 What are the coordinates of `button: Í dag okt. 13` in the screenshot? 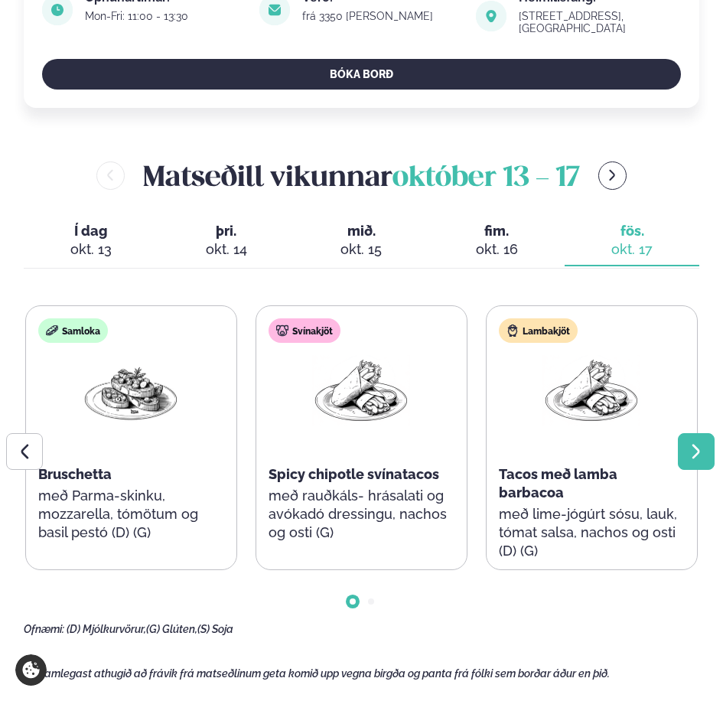 It's located at (91, 241).